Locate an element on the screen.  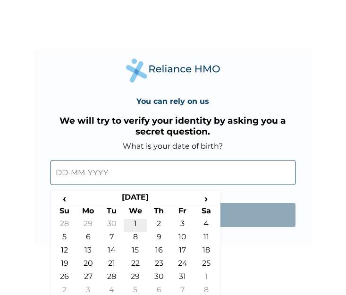
td: 31 is located at coordinates (182, 278).